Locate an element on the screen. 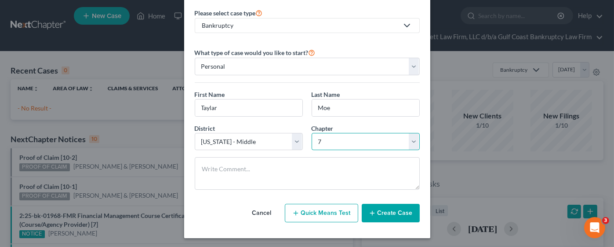 Image resolution: width=614 pixels, height=247 pixels. button: Cancel is located at coordinates (262, 213).